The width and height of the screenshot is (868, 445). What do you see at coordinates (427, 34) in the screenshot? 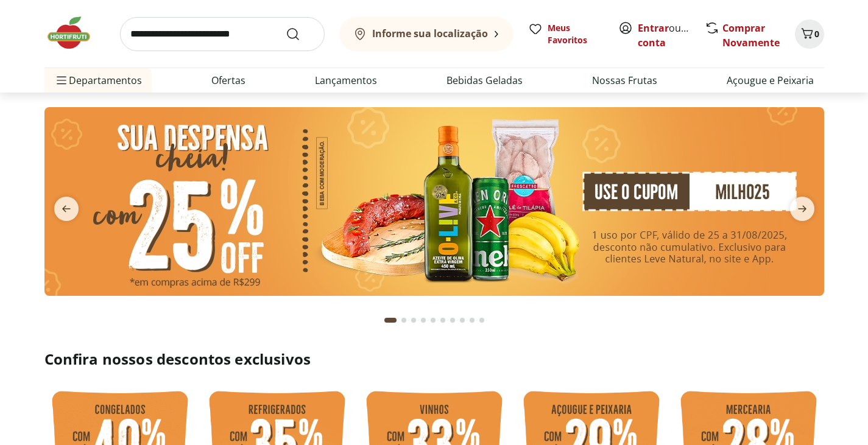
I see `button: Informe sua localização` at bounding box center [427, 34].